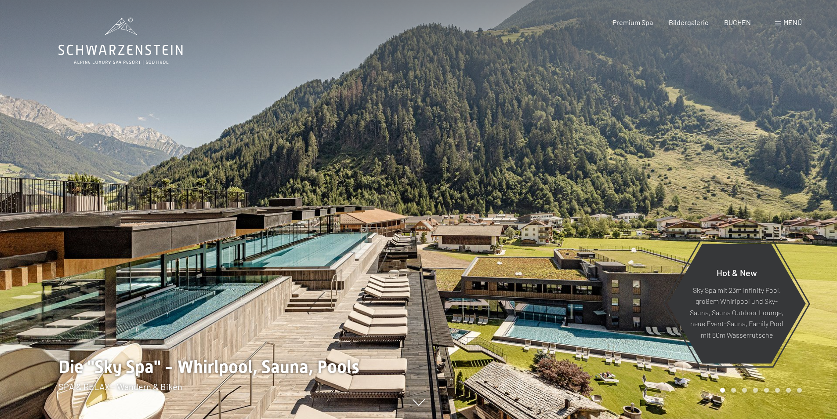 The image size is (837, 419). Describe the element at coordinates (632, 22) in the screenshot. I see `span: Premium Spa` at that location.